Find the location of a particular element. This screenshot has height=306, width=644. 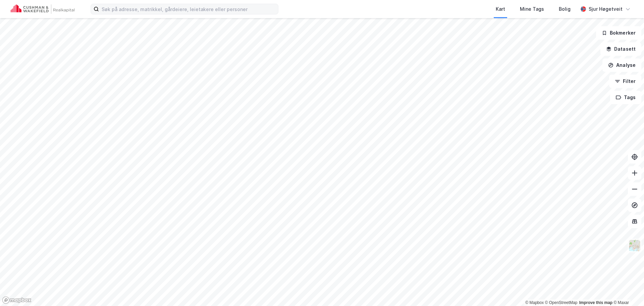

div: Kart is located at coordinates (501, 9).